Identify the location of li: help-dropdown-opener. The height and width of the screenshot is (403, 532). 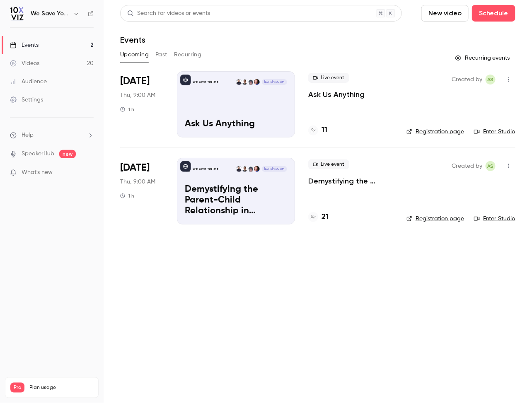
(52, 135).